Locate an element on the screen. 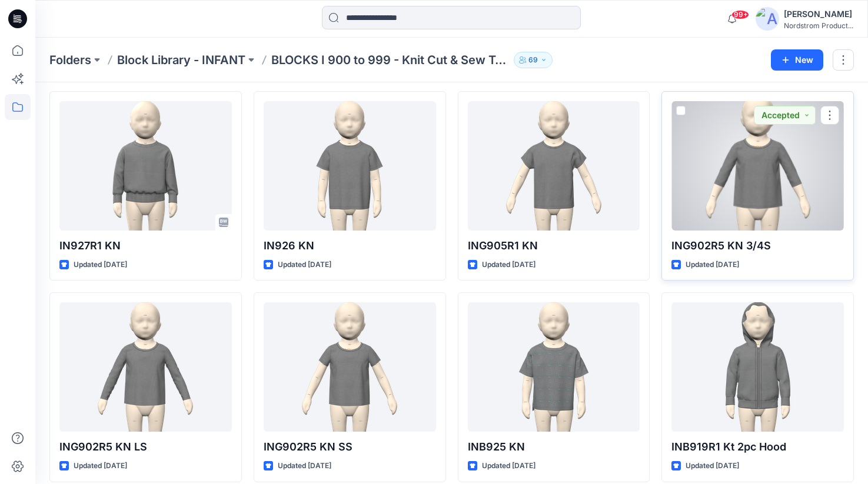 Image resolution: width=868 pixels, height=484 pixels. a: Folders is located at coordinates (70, 60).